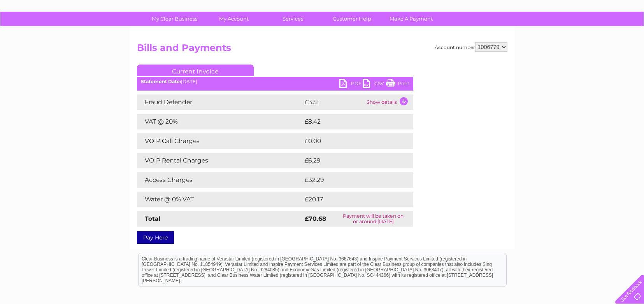  I want to click on td: £0.00, so click(349, 142).